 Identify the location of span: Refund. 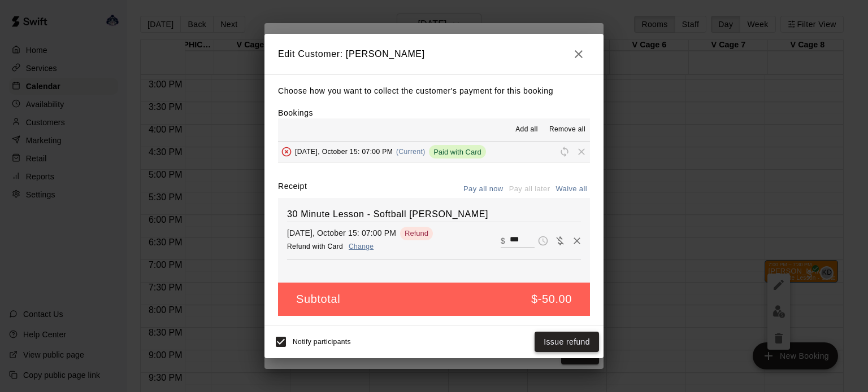
(416, 233).